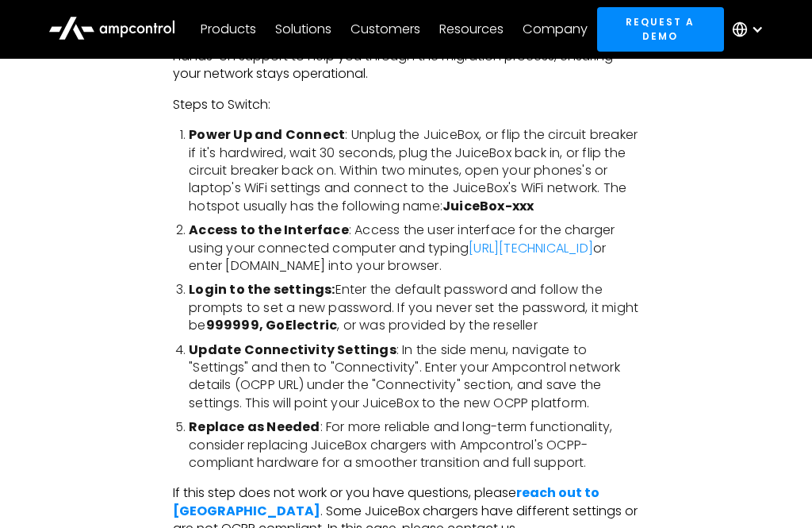 Image resolution: width=812 pixels, height=528 pixels. I want to click on strong: Replace as Needed, so click(254, 426).